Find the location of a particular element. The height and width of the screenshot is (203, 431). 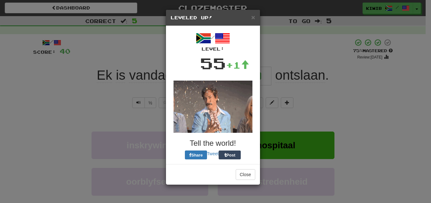

button: Post is located at coordinates (230, 155).